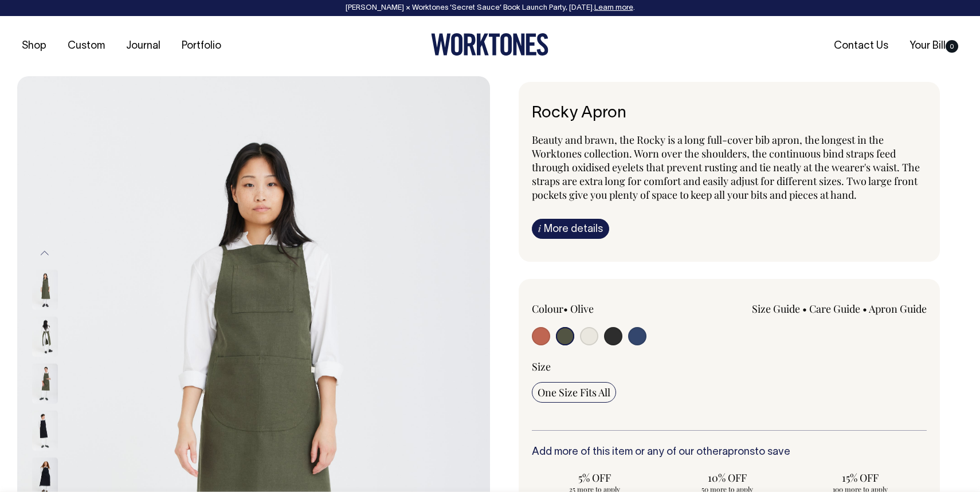 The image size is (980, 492). I want to click on input: One Size Fits All, so click(573, 392).